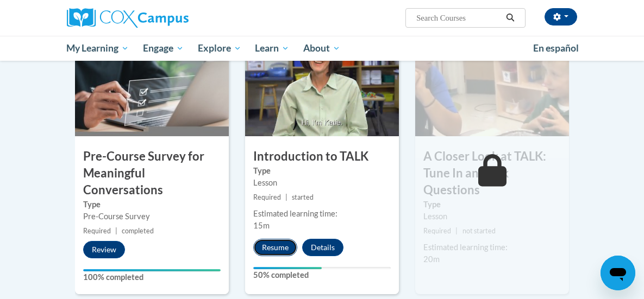 The image size is (644, 299). I want to click on a: En español, so click(556, 49).